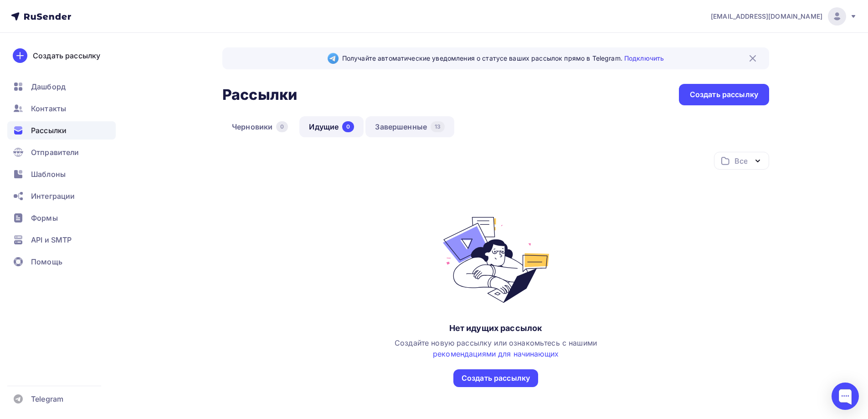  I want to click on div: 13, so click(438, 127).